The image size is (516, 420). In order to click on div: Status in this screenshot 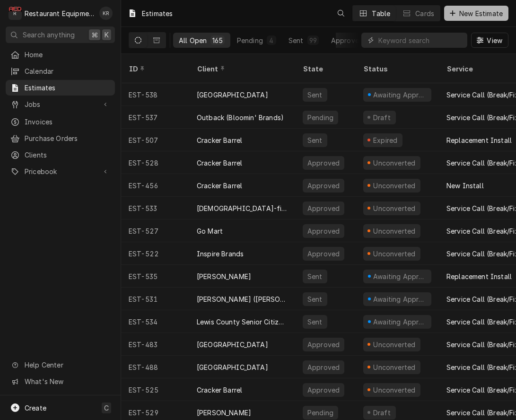, I will do `click(396, 68)`.